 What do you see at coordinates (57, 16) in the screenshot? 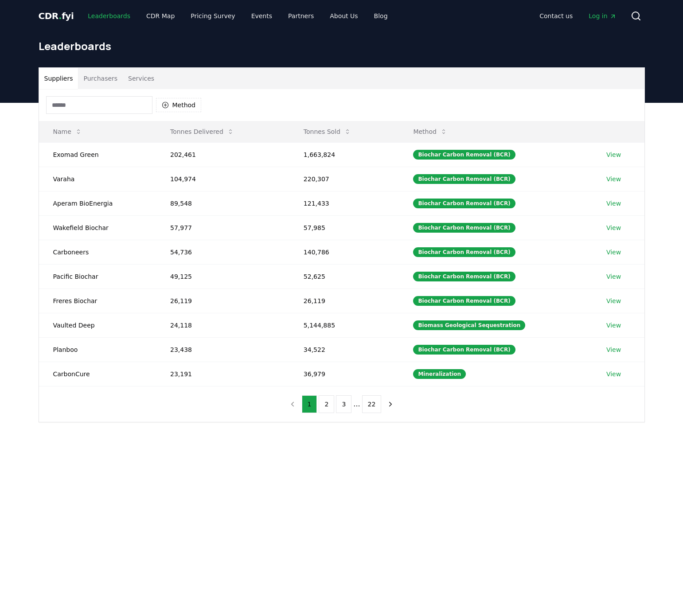
I see `a: CDR.fyi` at bounding box center [57, 16].